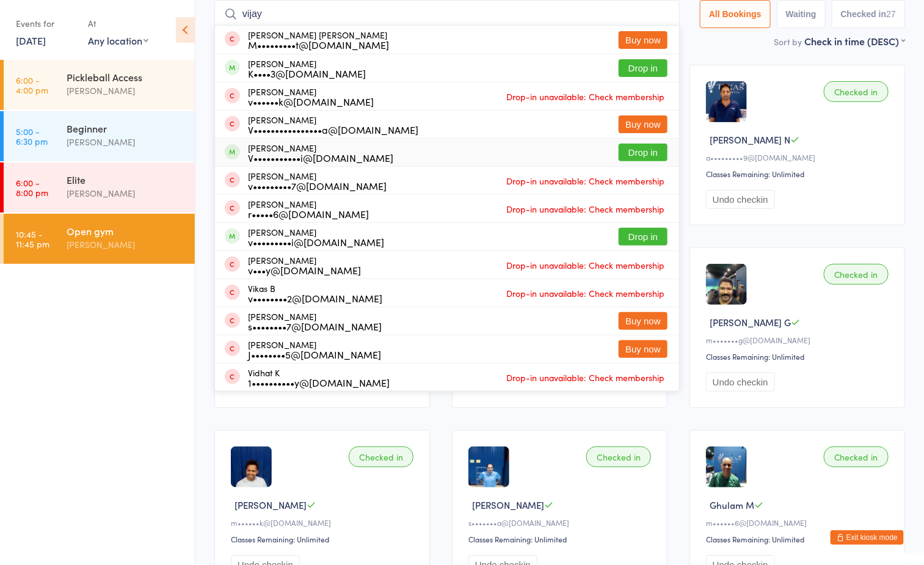  Describe the element at coordinates (867, 537) in the screenshot. I see `button: Exit kiosk mode` at that location.